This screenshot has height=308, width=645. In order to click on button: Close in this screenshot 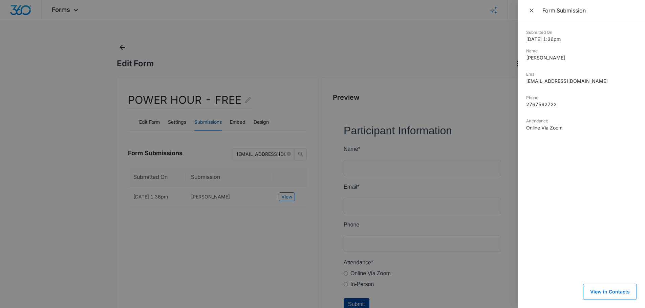, I will do `click(532, 10)`.